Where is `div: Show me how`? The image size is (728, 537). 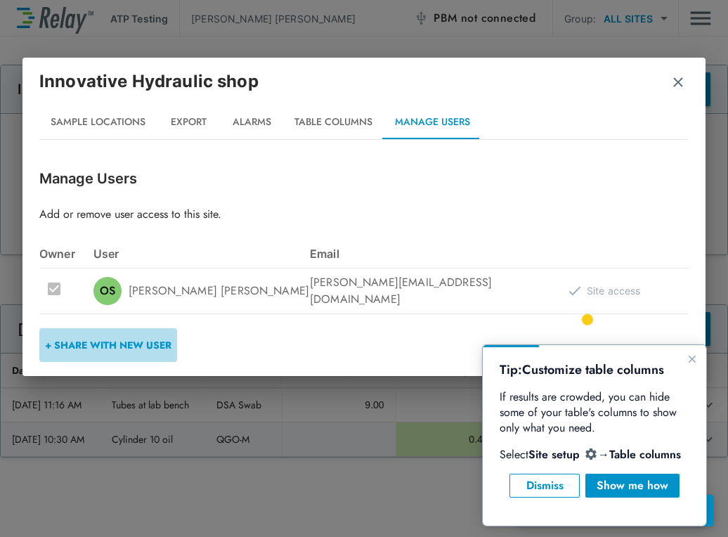 div: Show me how is located at coordinates (150, 140).